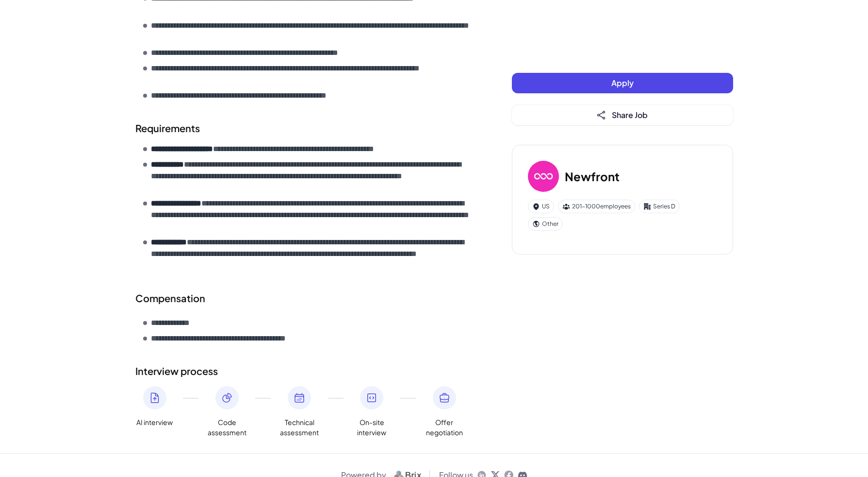 The height and width of the screenshot is (477, 868). I want to click on span: Code assessment, so click(227, 427).